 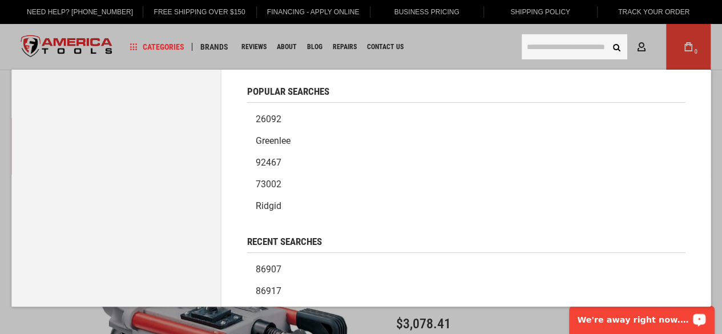 What do you see at coordinates (616, 47) in the screenshot?
I see `button: Search` at bounding box center [616, 47].